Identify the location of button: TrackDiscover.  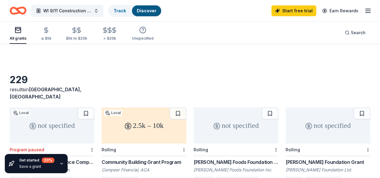
(135, 11).